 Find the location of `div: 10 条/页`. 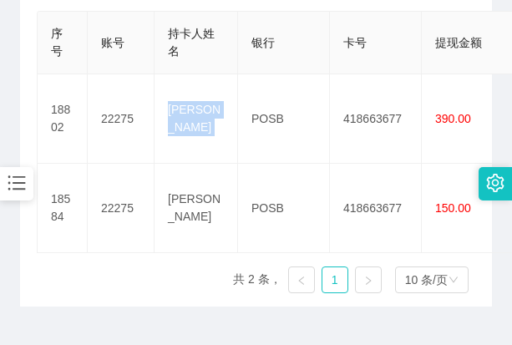

div: 10 条/页 is located at coordinates (426, 280).